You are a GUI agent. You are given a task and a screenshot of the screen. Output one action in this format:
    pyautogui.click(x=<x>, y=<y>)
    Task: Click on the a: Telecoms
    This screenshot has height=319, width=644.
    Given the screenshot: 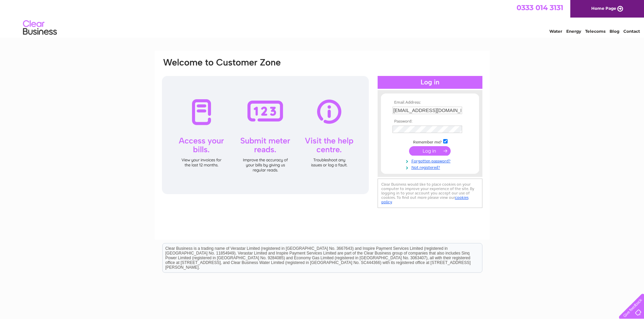 What is the action you would take?
    pyautogui.click(x=595, y=31)
    